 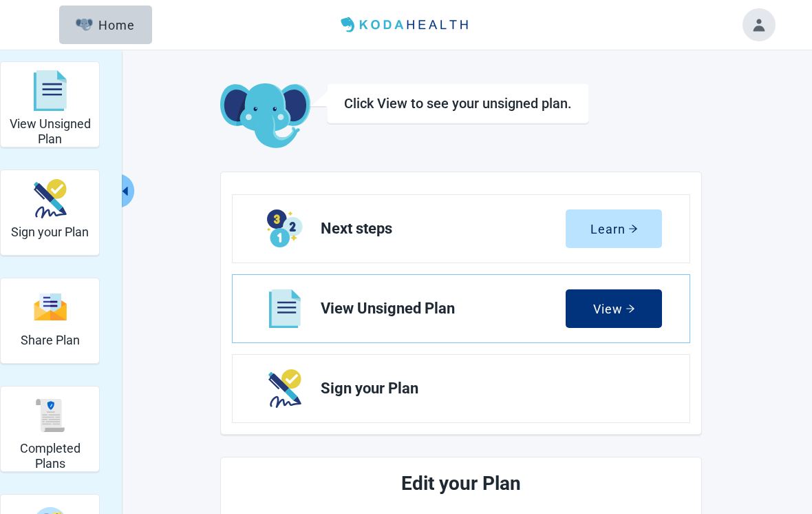 I want to click on h2: Sign your Plan, so click(x=49, y=232).